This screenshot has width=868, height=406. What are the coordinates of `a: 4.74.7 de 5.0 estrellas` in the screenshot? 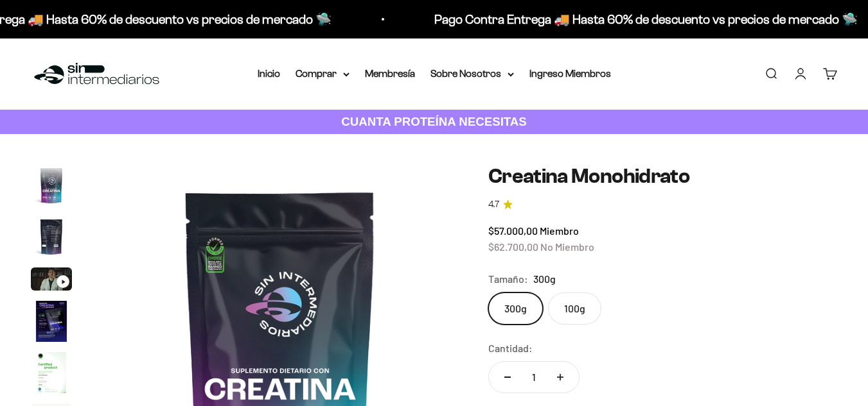 It's located at (662, 205).